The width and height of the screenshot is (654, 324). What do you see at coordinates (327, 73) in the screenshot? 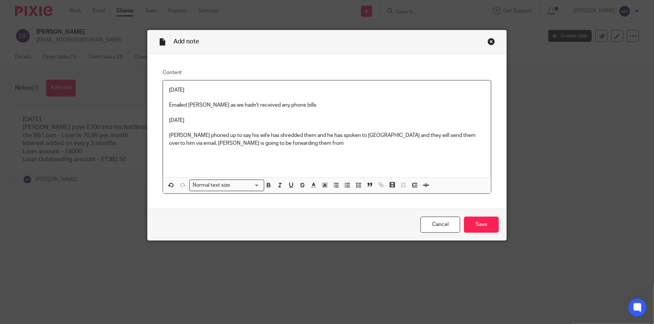
I see `label: Content` at bounding box center [327, 73].